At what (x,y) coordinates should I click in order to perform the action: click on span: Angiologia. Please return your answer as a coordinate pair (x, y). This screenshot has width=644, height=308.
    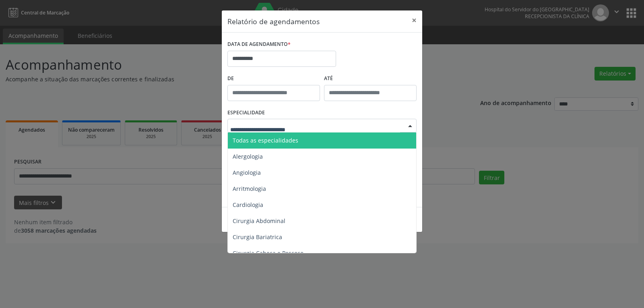
    Looking at the image, I should click on (247, 173).